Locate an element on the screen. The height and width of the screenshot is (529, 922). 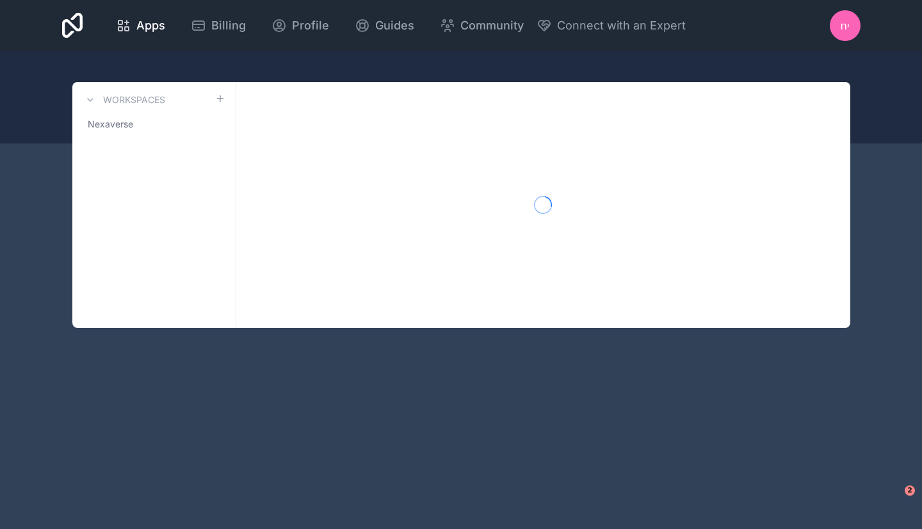
a: Guides is located at coordinates (384, 26).